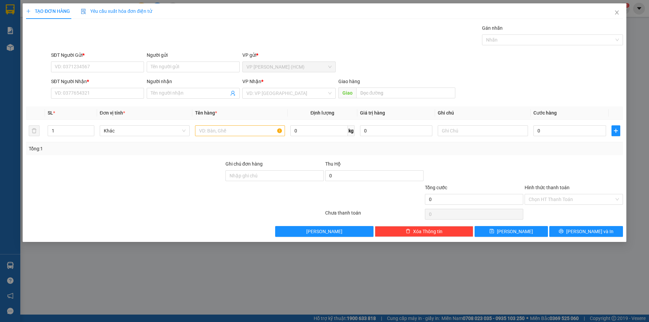 Image resolution: width=649 pixels, height=322 pixels. What do you see at coordinates (97, 55) in the screenshot?
I see `div: SĐT Người Gửi` at bounding box center [97, 55].